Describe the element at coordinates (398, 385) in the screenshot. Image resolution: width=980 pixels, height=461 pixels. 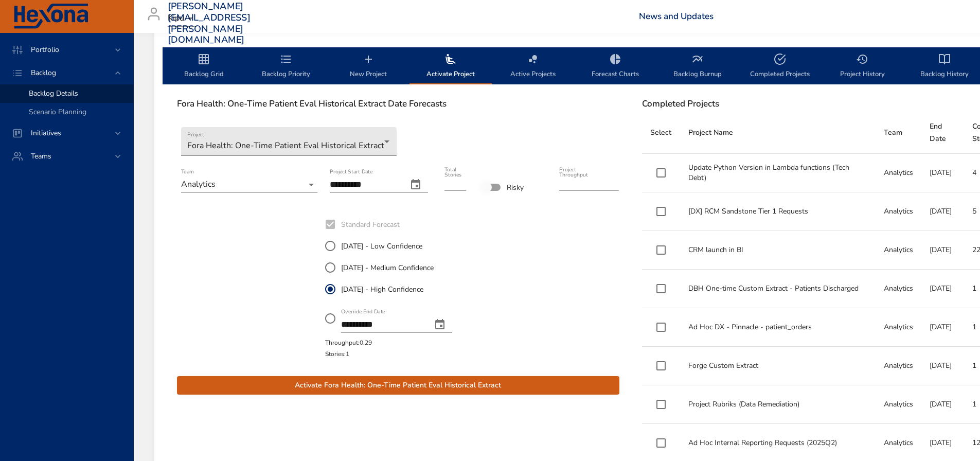
I see `span: Activate Fora Health: One-Time Patient Eval Historical Extract` at that location.